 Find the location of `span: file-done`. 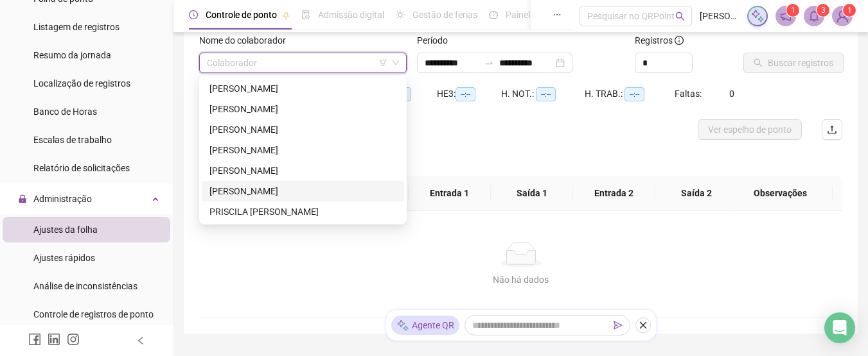

span: file-done is located at coordinates (306, 15).